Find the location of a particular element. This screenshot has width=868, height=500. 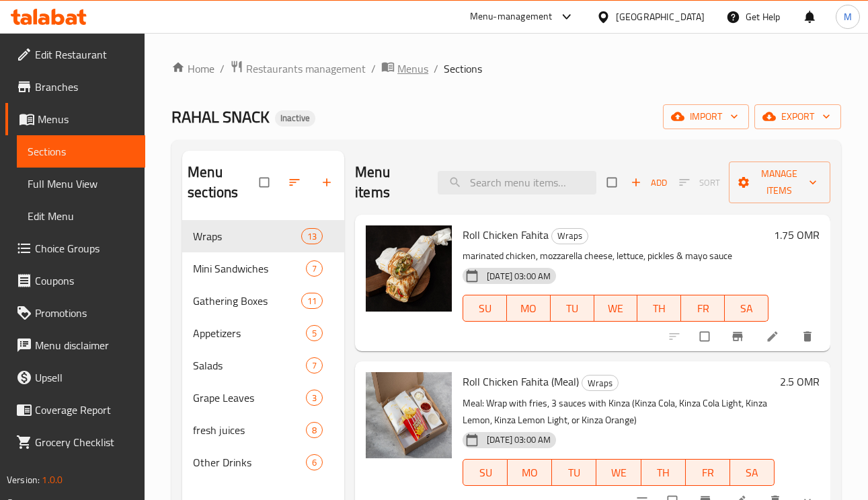

div: Appetizers is located at coordinates (249, 333).